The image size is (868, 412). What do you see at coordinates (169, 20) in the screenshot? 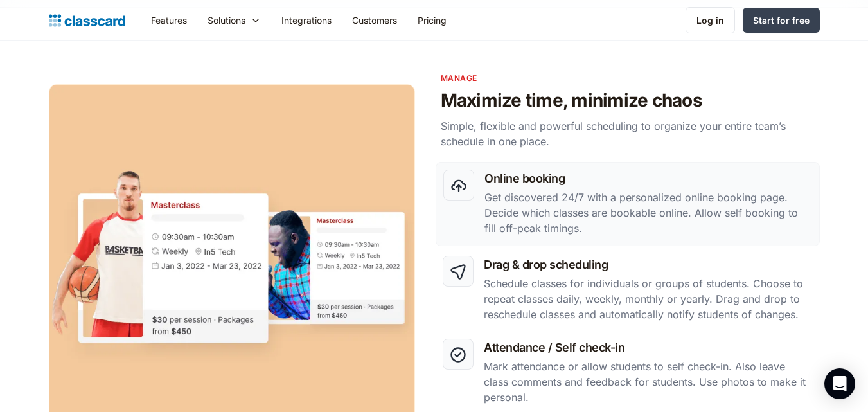
I see `a: Features` at bounding box center [169, 20].